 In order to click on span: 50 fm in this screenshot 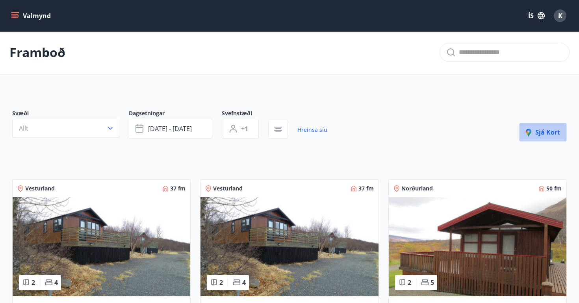, I will do `click(554, 189)`.